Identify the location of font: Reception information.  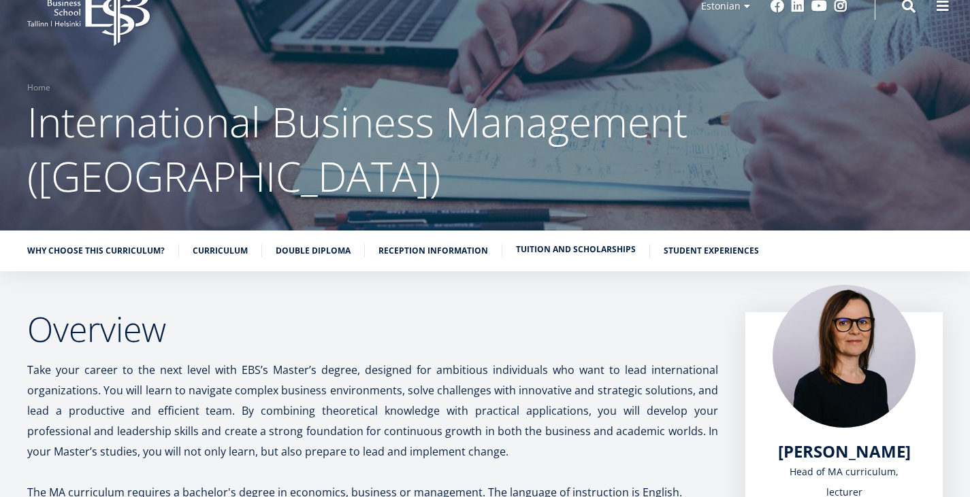
(433, 250).